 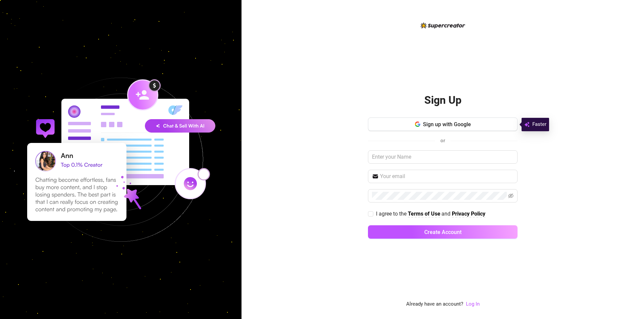 What do you see at coordinates (442, 232) in the screenshot?
I see `span: Create Account` at bounding box center [442, 232].